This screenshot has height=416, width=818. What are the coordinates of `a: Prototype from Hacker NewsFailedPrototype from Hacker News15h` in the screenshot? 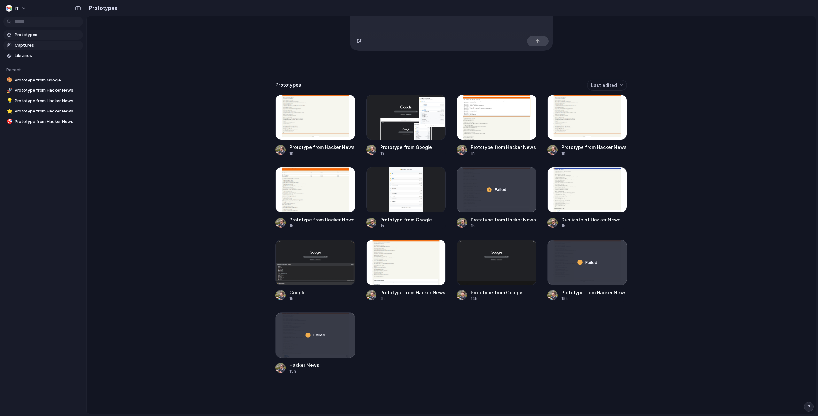 It's located at (587, 270).